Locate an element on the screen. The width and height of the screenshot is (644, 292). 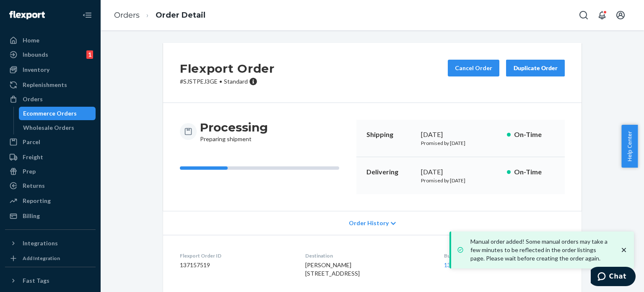
img: Flexport logo is located at coordinates (27, 15).